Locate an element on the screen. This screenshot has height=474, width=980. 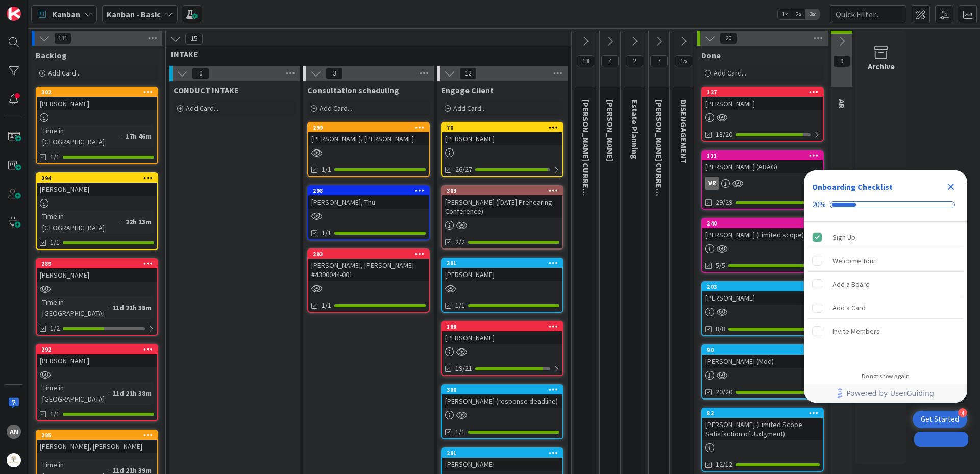
span: 29/29 is located at coordinates (724, 202).